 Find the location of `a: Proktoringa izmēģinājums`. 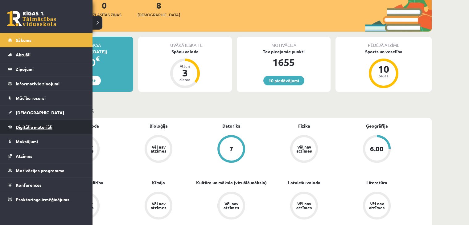

a: Proktoringa izmēģinājums is located at coordinates (46, 200).